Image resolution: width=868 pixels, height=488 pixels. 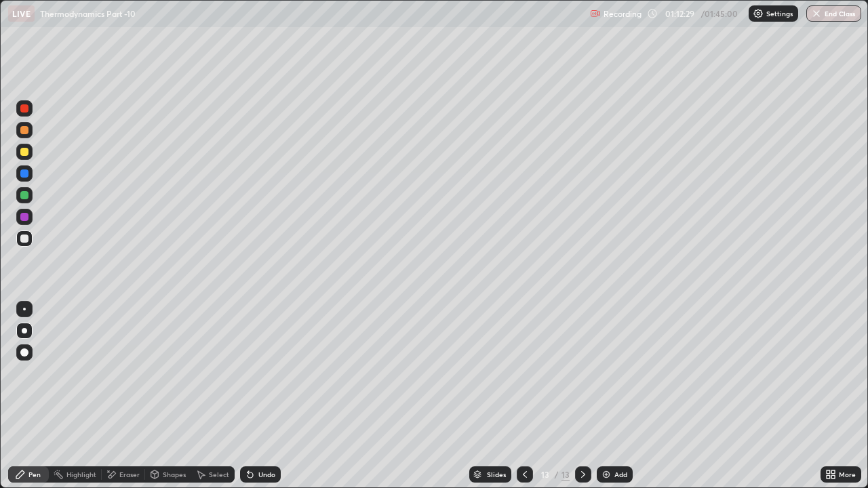 What do you see at coordinates (129, 474) in the screenshot?
I see `div: Eraser` at bounding box center [129, 474].